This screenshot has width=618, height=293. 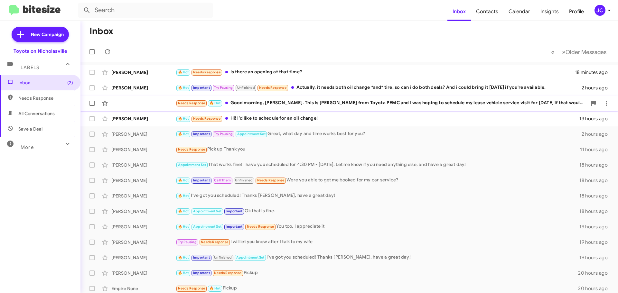 What do you see at coordinates (146, 10) in the screenshot?
I see `input: Search` at bounding box center [146, 10].